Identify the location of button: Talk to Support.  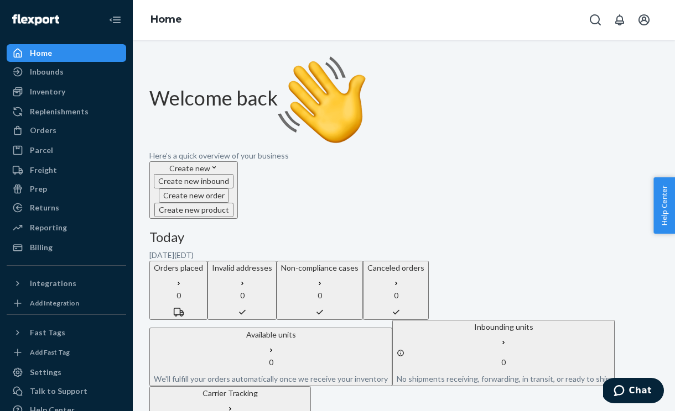
(66, 391).